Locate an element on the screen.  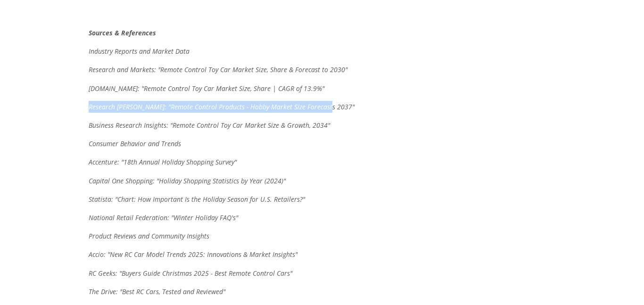
em: Business Research Insights: "Remote Control Toy Car Market Size & Growth, 2034" is located at coordinates (209, 125).